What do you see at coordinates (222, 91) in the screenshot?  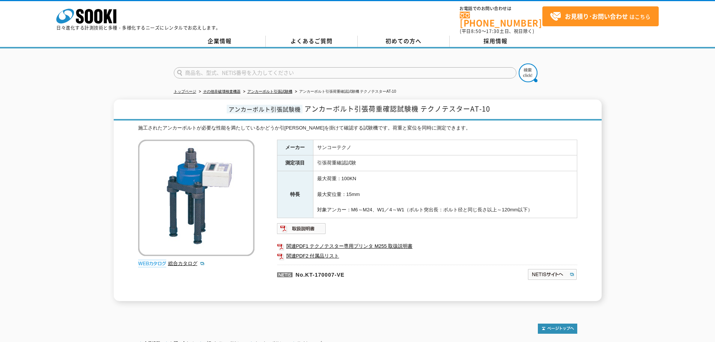 I see `a: その他非破壊検査機器` at bounding box center [222, 91].